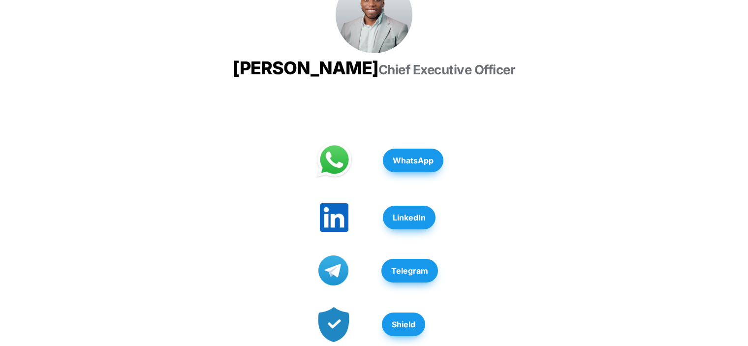 The image size is (748, 346). I want to click on strong: Telegram, so click(409, 271).